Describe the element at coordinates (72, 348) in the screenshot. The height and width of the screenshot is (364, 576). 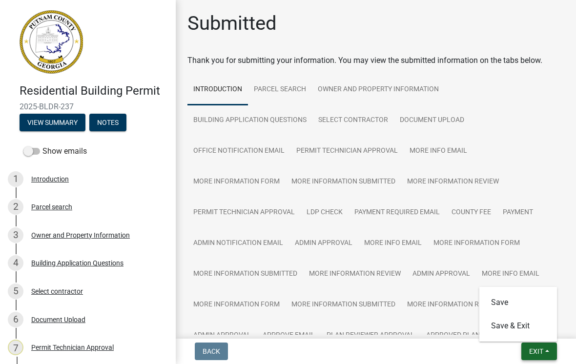
I see `div: Permit Technician Approval` at that location.